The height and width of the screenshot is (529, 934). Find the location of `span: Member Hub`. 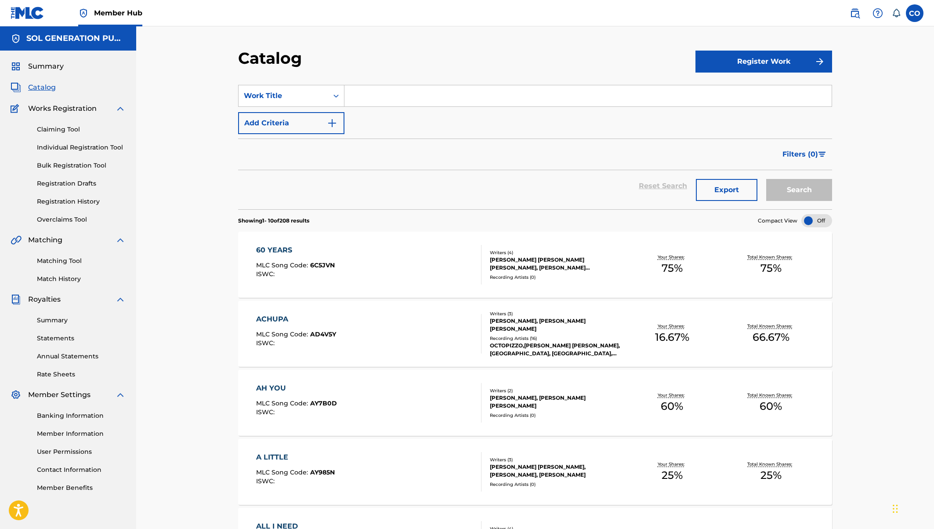

span: Member Hub is located at coordinates (118, 13).